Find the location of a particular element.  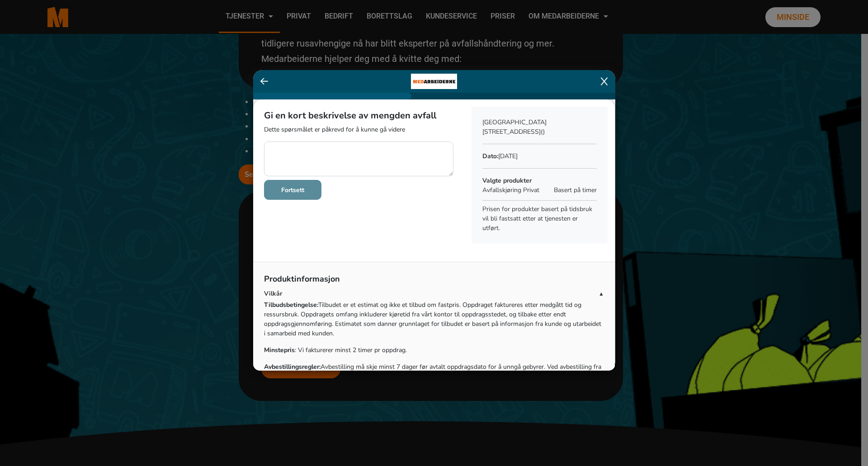

div: Tilbudet er et estimat og ikke et tilbud om fastpris. Oppdraget faktureres etter medgått tid og r... is located at coordinates (434, 319).